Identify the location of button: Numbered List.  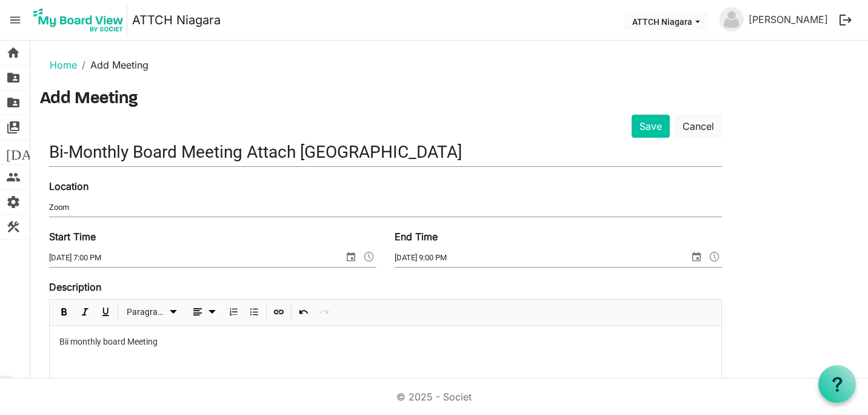
(233, 312).